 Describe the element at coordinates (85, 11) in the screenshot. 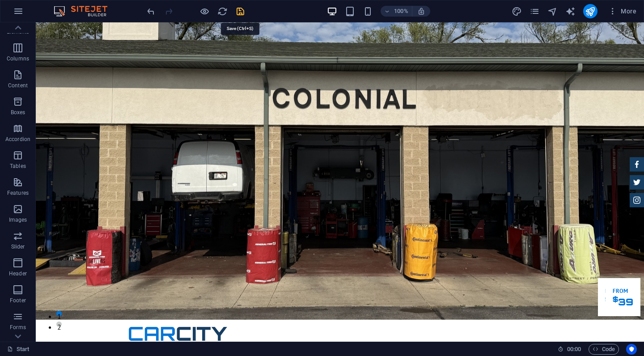

I see `img: Editor Logo` at that location.